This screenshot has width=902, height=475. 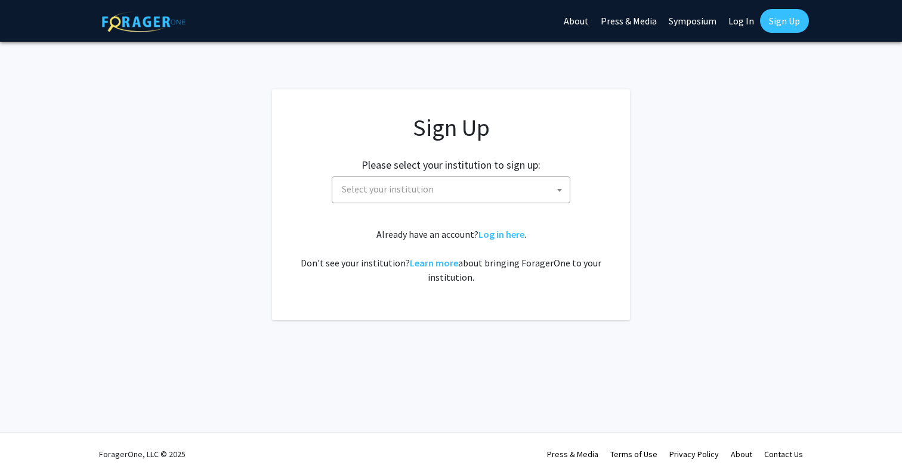 What do you see at coordinates (783, 454) in the screenshot?
I see `a: Contact Us` at bounding box center [783, 454].